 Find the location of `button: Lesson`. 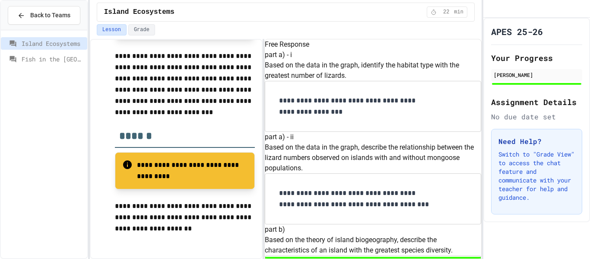

button: Lesson is located at coordinates (111, 30).